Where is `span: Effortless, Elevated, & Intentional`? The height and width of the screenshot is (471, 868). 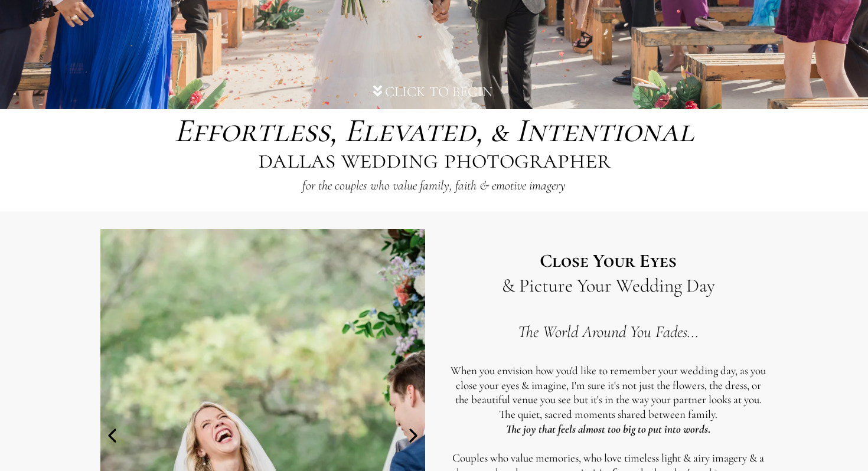 span: Effortless, Elevated, & Intentional is located at coordinates (434, 130).